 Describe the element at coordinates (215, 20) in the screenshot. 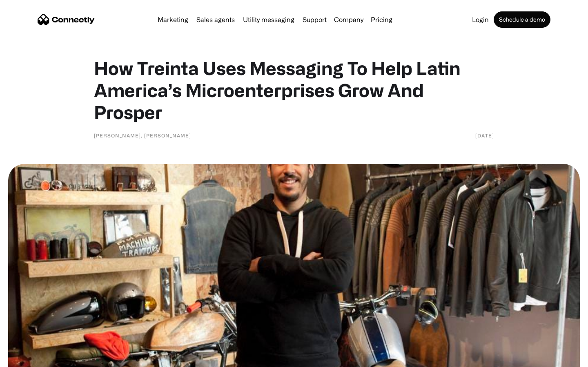

I see `a: Sales agents` at that location.